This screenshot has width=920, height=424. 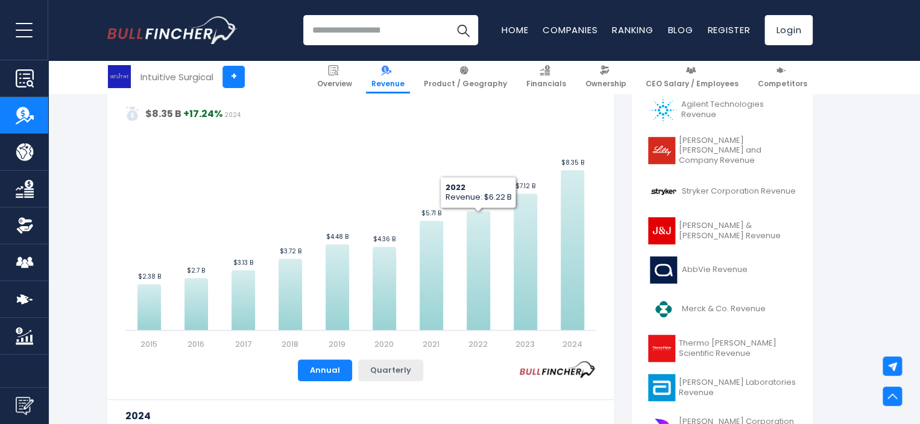 I want to click on a: Stryker Corporation Revenue, so click(x=722, y=191).